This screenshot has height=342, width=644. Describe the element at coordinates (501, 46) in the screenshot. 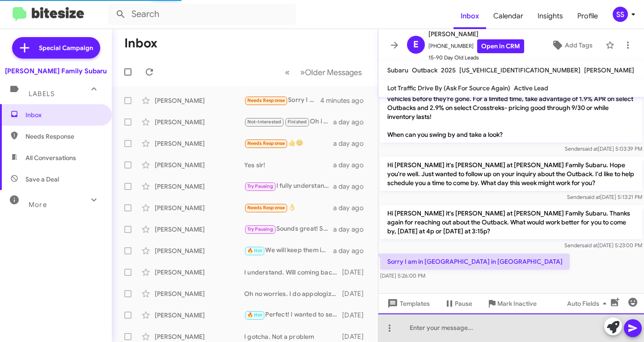

I see `a: Open in CRM` at that location.